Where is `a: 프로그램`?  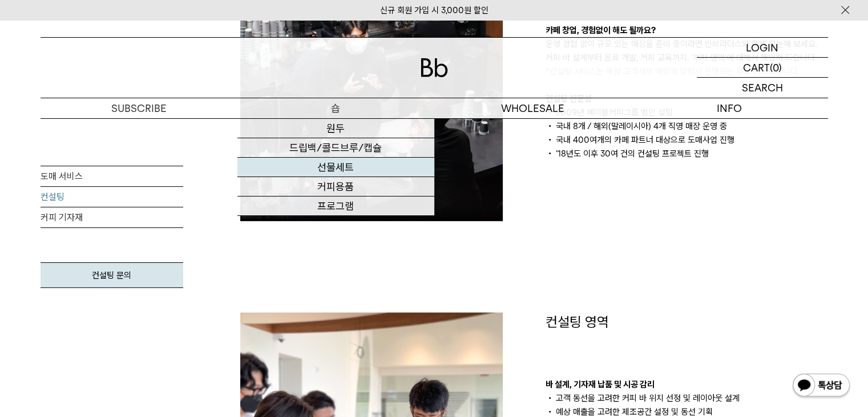 a: 프로그램 is located at coordinates (335, 206).